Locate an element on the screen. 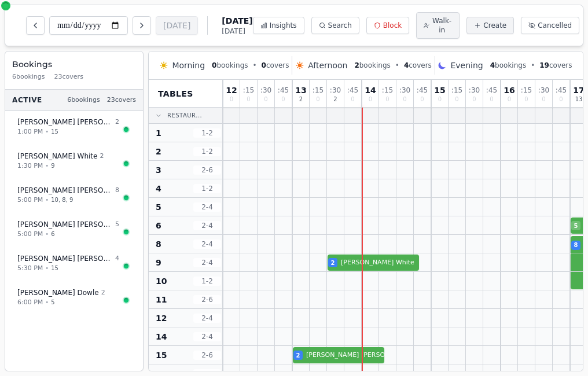  span: Tables is located at coordinates (175, 93).